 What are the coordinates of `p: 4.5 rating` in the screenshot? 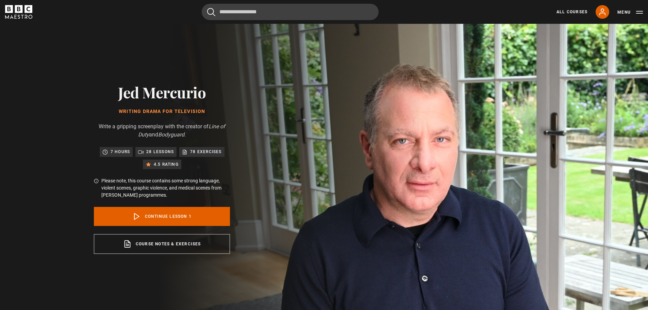 It's located at (166, 164).